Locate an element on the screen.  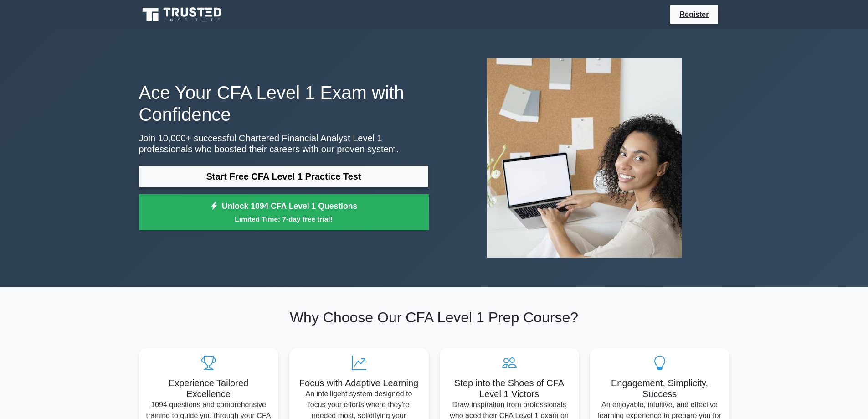
h2: Why Choose Our CFA Level 1 Prep Course? is located at coordinates (434, 317).